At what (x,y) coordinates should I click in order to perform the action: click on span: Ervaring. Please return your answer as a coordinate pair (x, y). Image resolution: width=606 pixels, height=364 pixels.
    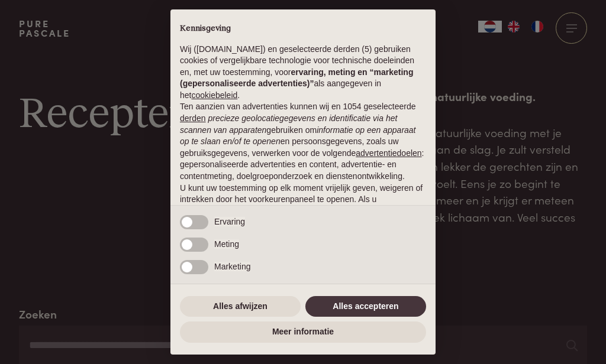
    Looking at the image, I should click on (230, 222).